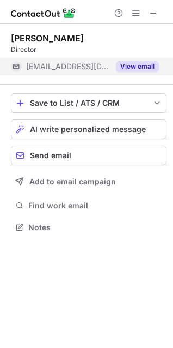 The height and width of the screenshot is (348, 173). What do you see at coordinates (89, 155) in the screenshot?
I see `button: Send email` at bounding box center [89, 155].